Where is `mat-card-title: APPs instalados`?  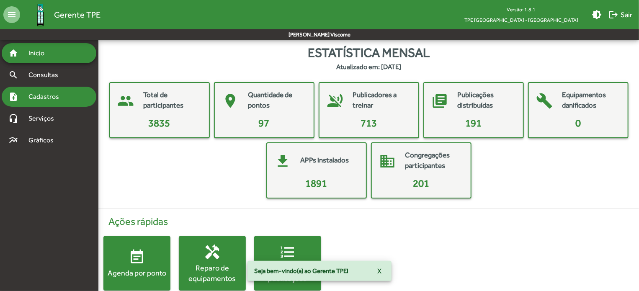
mat-card-title: APPs instalados is located at coordinates (325, 160).